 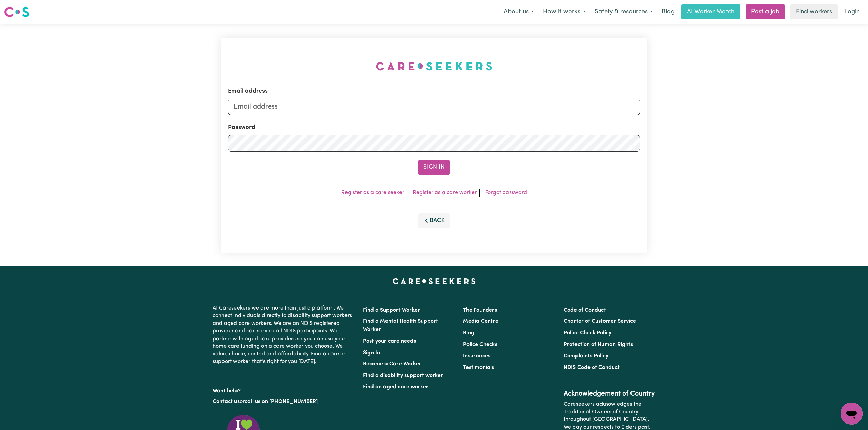 What do you see at coordinates (372, 353) in the screenshot?
I see `a: Sign In` at bounding box center [372, 353].